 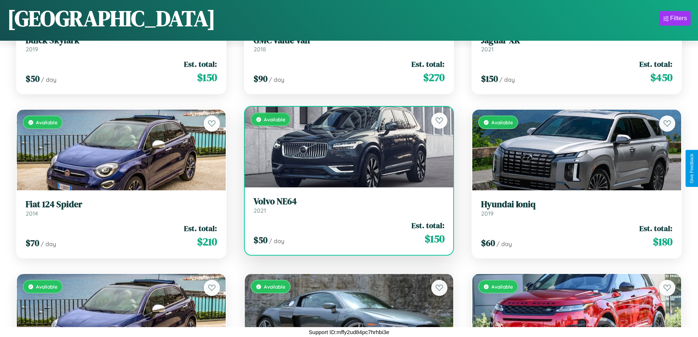 I want to click on span: $ 450, so click(x=662, y=77).